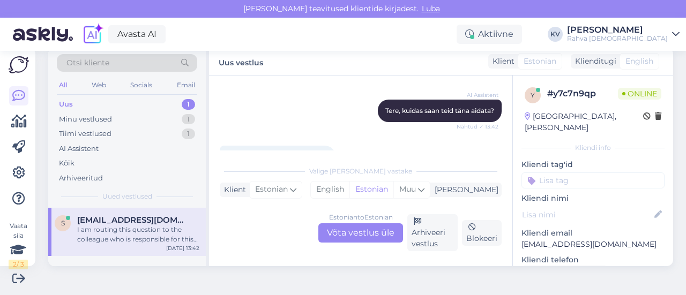 The width and height of the screenshot is (686, 295). I want to click on span: y, so click(533, 95).